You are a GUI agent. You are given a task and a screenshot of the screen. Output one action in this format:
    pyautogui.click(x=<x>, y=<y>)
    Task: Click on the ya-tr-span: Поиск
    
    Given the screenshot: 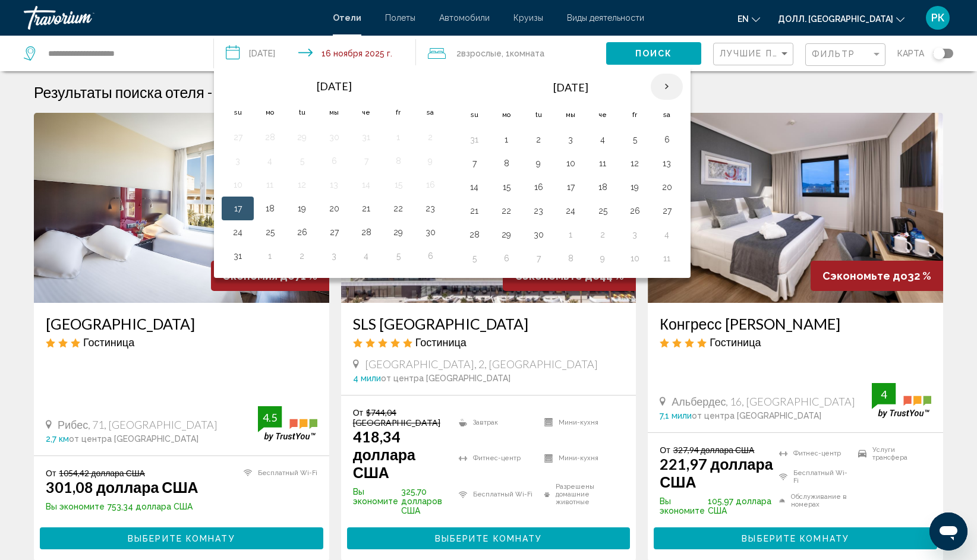 What is the action you would take?
    pyautogui.click(x=654, y=54)
    